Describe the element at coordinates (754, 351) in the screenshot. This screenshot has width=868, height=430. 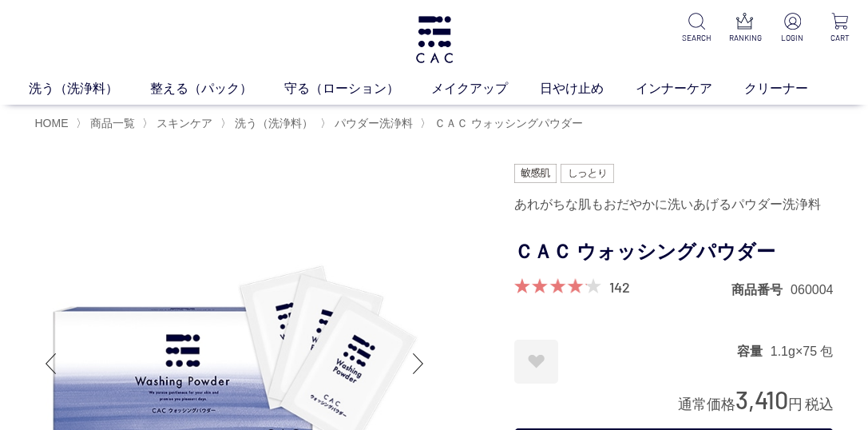
I see `dt: 容量` at that location.